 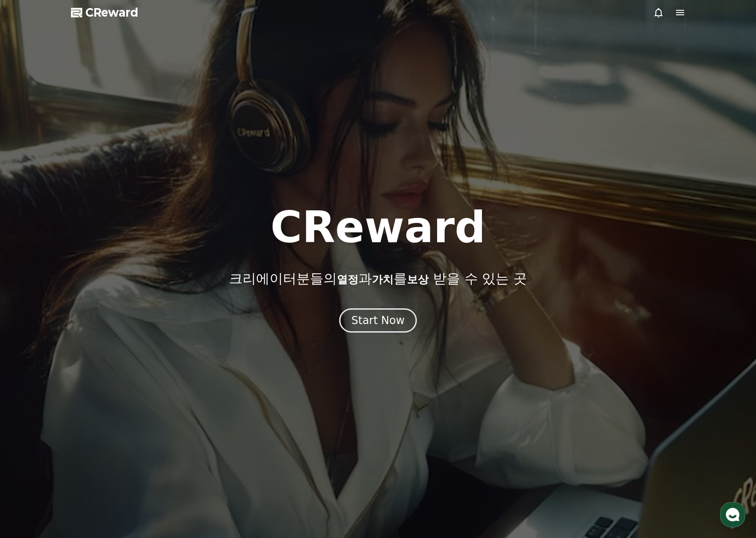 I want to click on span: 가치, so click(x=383, y=279).